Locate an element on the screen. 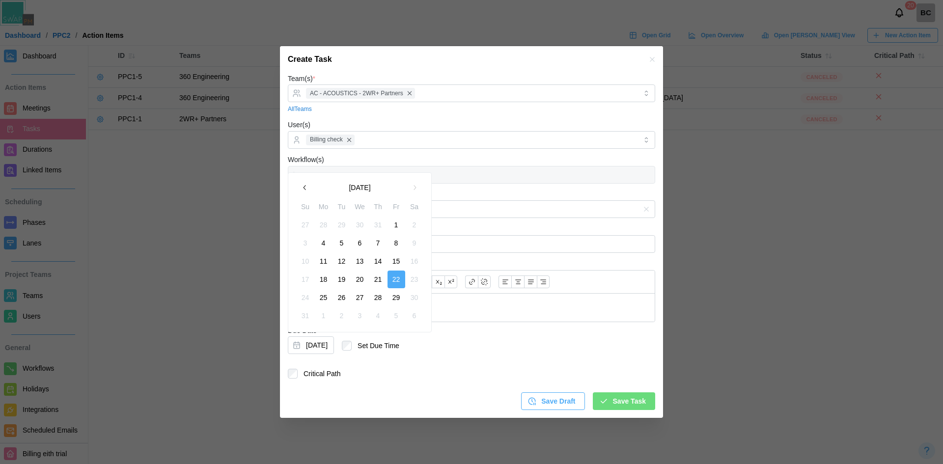 Image resolution: width=943 pixels, height=464 pixels. button: 31 July 2025 is located at coordinates (378, 225).